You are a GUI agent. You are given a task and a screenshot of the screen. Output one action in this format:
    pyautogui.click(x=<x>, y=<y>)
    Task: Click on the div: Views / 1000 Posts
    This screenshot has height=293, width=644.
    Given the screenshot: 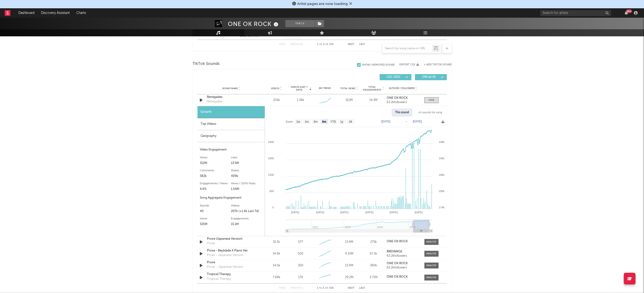 What is the action you would take?
    pyautogui.click(x=247, y=183)
    